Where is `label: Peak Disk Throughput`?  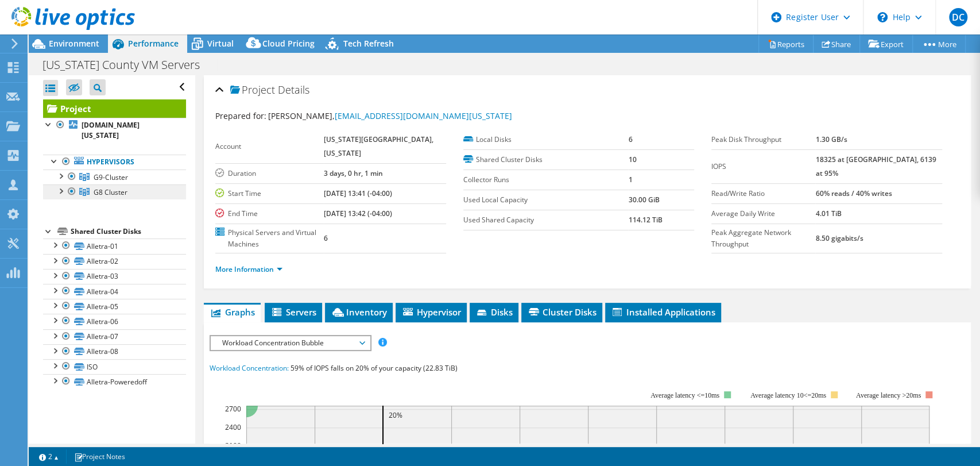 label: Peak Disk Throughput is located at coordinates (763, 139).